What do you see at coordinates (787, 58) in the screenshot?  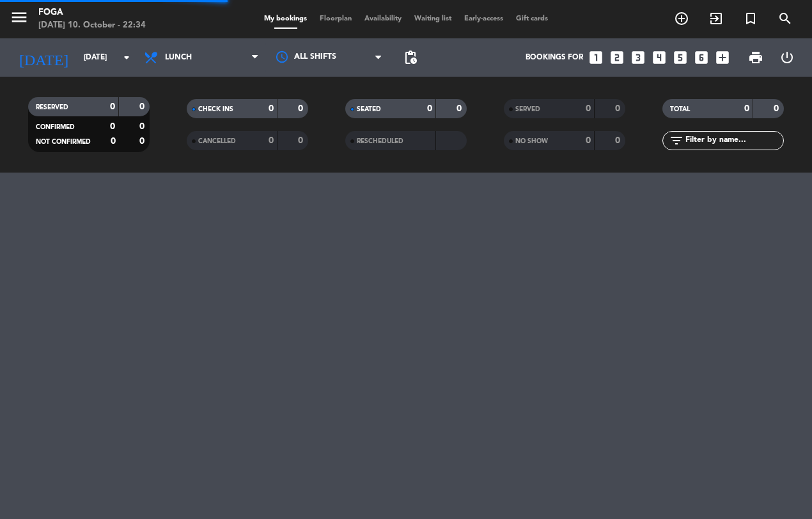 I see `i: power_settings_new` at bounding box center [787, 58].